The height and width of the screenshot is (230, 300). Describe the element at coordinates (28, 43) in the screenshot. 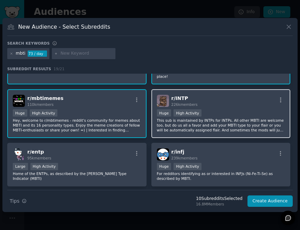

I see `h3: Search keywords` at that location.